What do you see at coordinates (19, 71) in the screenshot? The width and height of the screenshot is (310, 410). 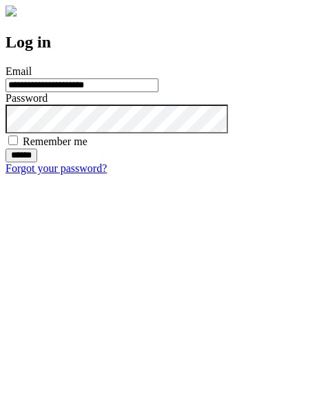 I see `label: Email` at bounding box center [19, 71].